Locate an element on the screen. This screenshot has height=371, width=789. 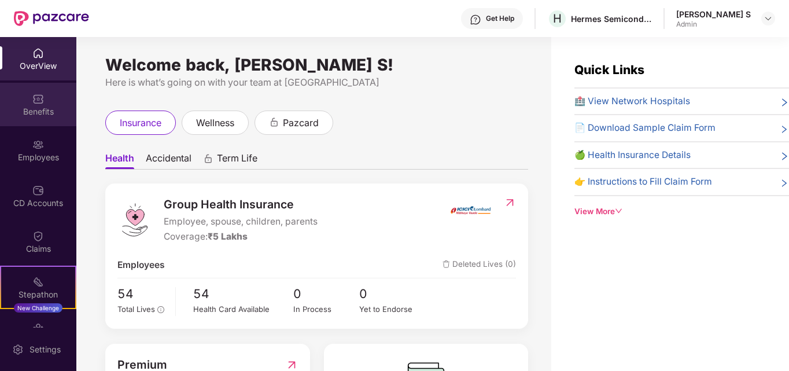
img: svg+xml;base64,PHN2ZyBpZD0iRHJvcGRvd24tMzJ4MzIiIHhtbG5zPSJodHRwOi8vd3d3LnczLm9yZy8yMDAwL3N2ZyIgd2... is located at coordinates (768, 19).